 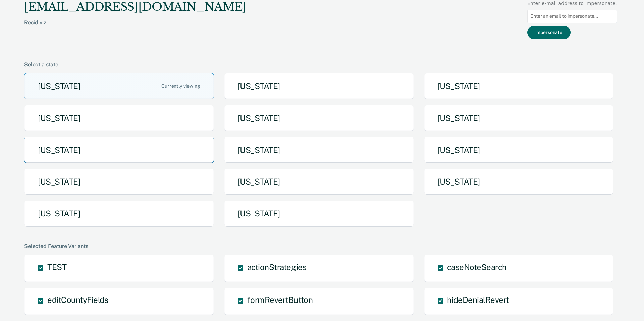 What do you see at coordinates (77, 300) in the screenshot?
I see `span: editCountyFields` at bounding box center [77, 300].